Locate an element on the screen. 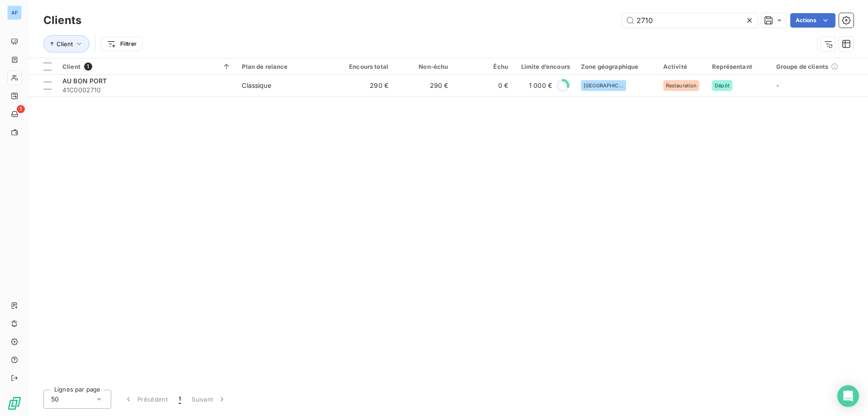 This screenshot has width=868, height=416. button: Client is located at coordinates (67, 44).